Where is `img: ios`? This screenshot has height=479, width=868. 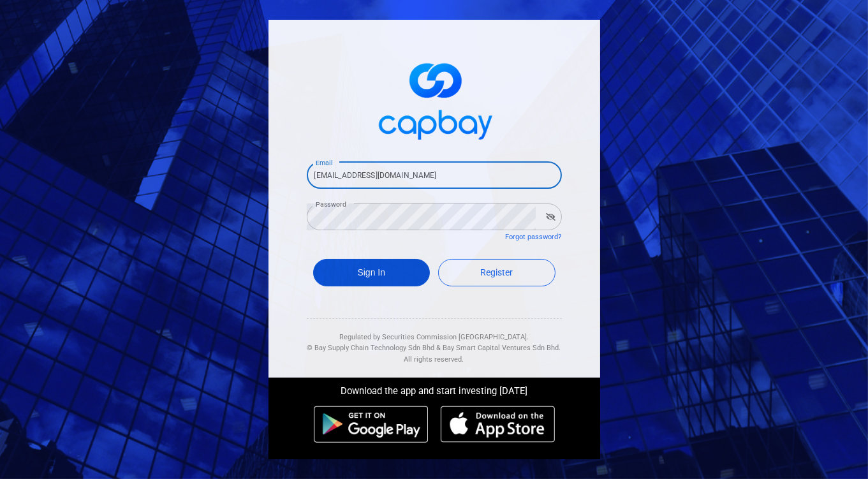 img: ios is located at coordinates (498, 424).